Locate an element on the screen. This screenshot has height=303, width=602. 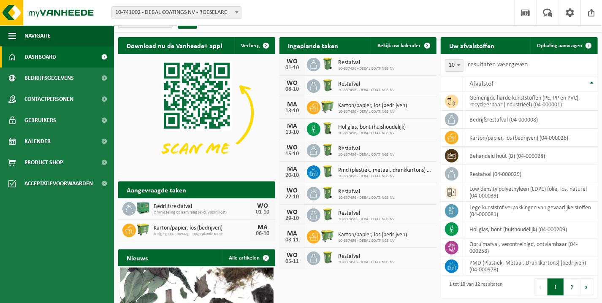
div: 08-10 is located at coordinates (292, 90).